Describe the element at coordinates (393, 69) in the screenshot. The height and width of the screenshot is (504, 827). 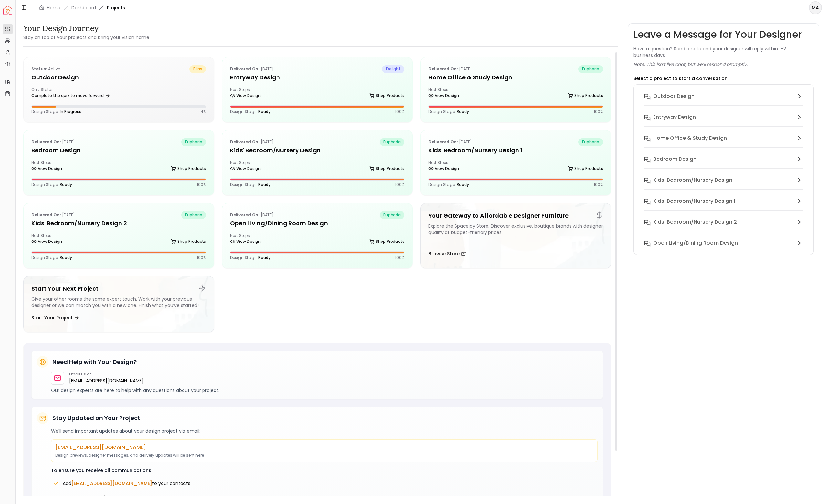
I see `span: delight` at that location.